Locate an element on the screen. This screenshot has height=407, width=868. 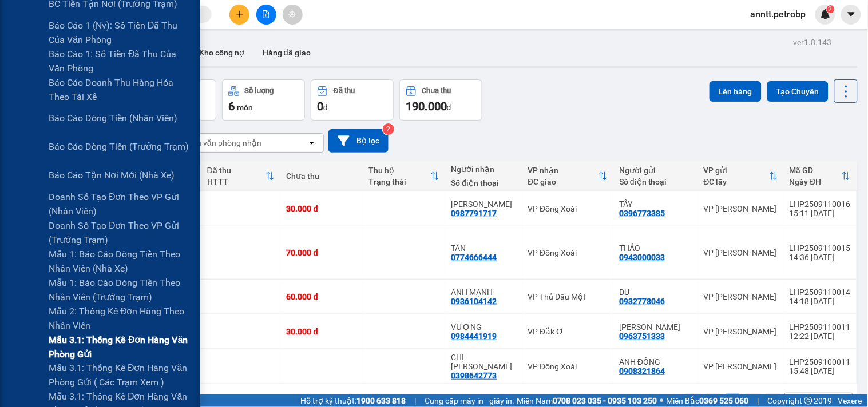
span: Mẫu 1: Báo cáo dòng tiền theo nhân viên (nhà xe) is located at coordinates (120, 261).